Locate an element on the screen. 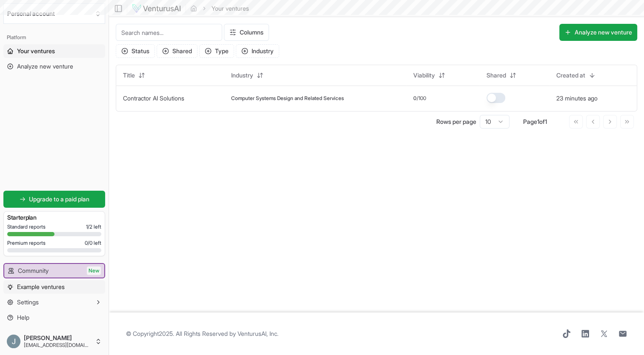 Image resolution: width=644 pixels, height=355 pixels. span: Computer Systems Design and Related Services is located at coordinates (287, 98).